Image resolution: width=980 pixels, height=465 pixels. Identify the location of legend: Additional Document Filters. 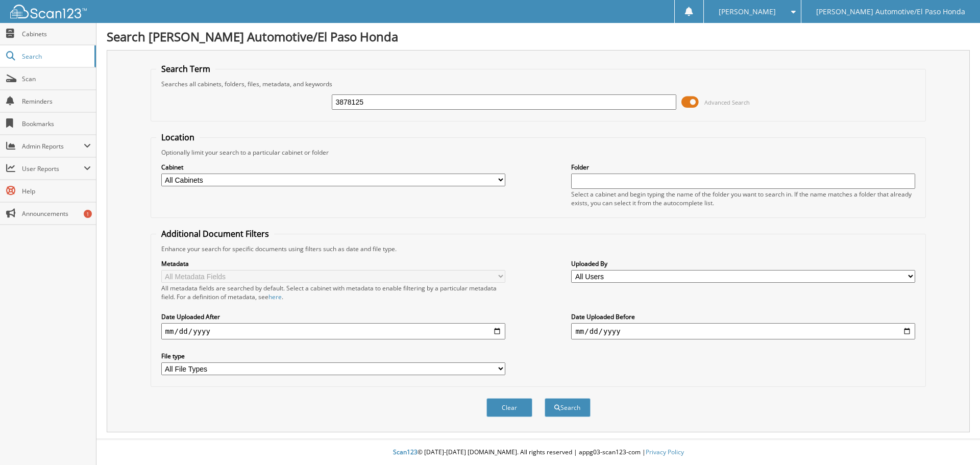
(214, 234).